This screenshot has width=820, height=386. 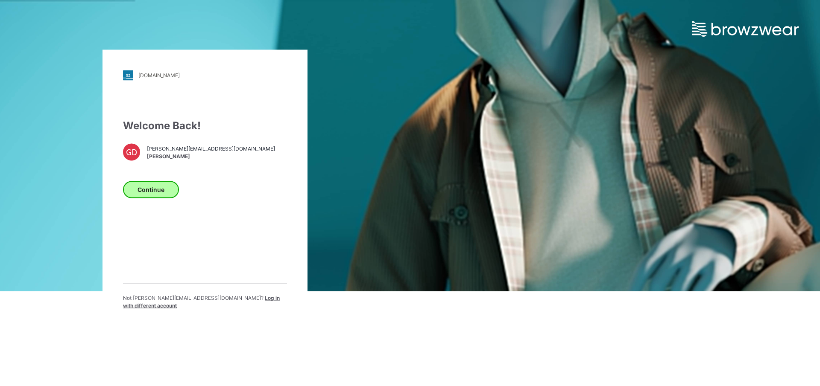 I want to click on button: Continue, so click(x=151, y=190).